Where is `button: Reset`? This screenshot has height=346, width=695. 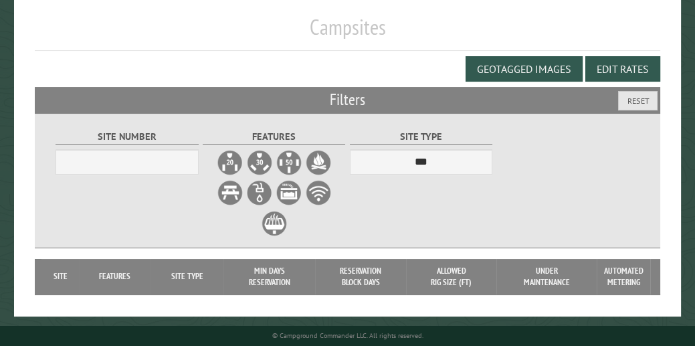
button: Reset is located at coordinates (637, 100).